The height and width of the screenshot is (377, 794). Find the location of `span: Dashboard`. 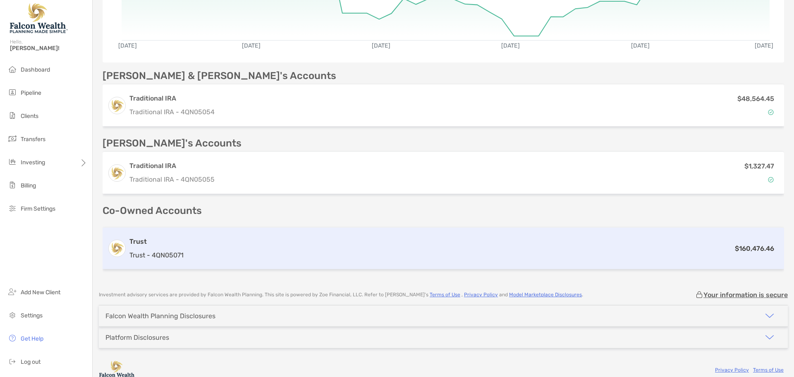

span: Dashboard is located at coordinates (35, 69).